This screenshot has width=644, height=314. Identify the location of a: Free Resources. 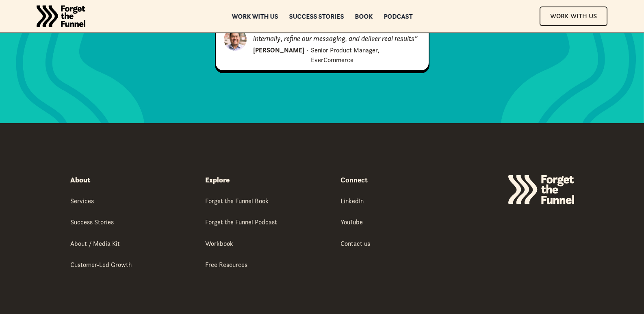
(227, 265).